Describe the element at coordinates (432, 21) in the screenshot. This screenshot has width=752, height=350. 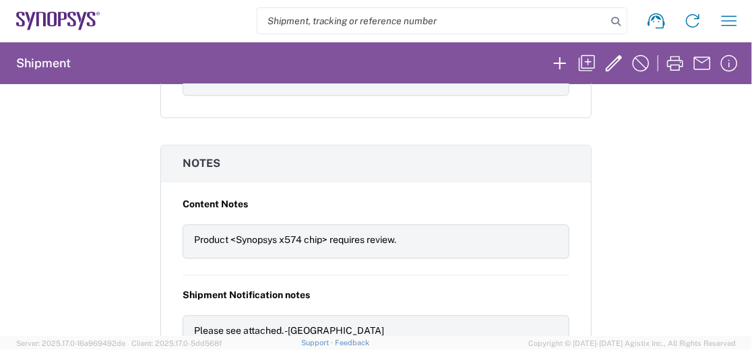
I see `input: Shipment, tracking or reference number` at that location.